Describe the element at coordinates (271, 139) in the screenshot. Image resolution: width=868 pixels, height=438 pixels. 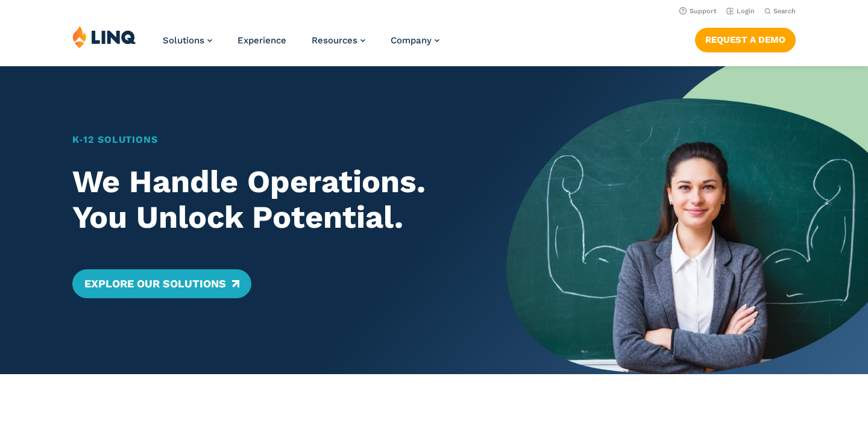
I see `h1: K‑12 Solutions` at that location.